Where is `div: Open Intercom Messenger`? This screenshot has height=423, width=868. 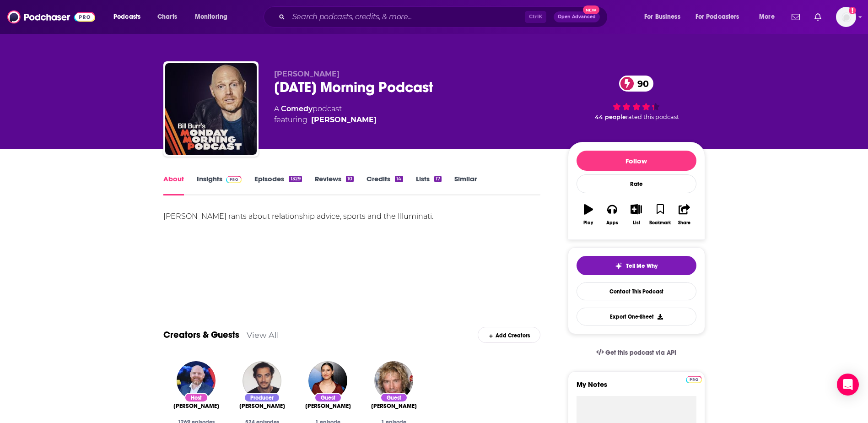 div: Open Intercom Messenger is located at coordinates (848, 384).